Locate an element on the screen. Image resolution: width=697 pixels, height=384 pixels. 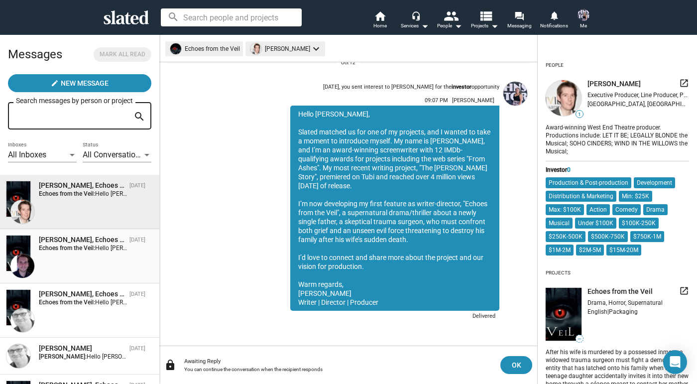
mat-chip: Musical is located at coordinates (559, 223).